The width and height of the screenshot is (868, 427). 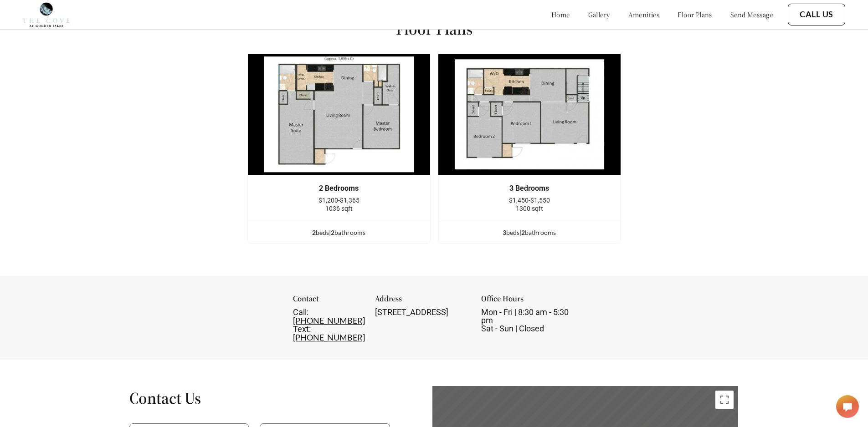 What do you see at coordinates (339, 188) in the screenshot?
I see `div: 2 Bedrooms` at bounding box center [339, 188].